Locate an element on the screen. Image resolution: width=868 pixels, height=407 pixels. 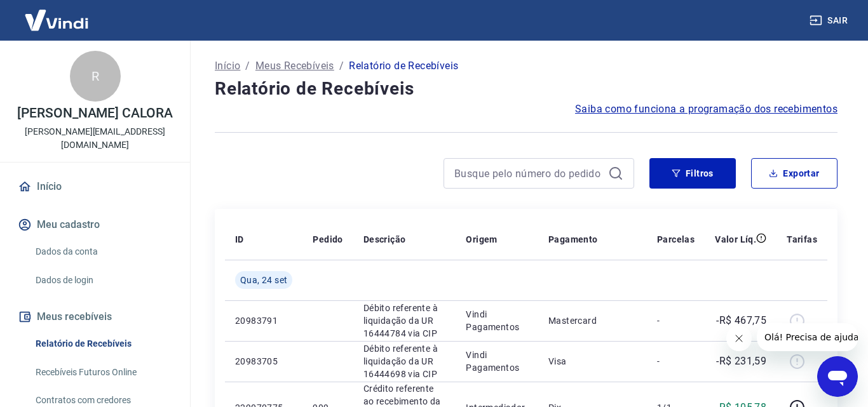
button: Sair is located at coordinates (830, 20).